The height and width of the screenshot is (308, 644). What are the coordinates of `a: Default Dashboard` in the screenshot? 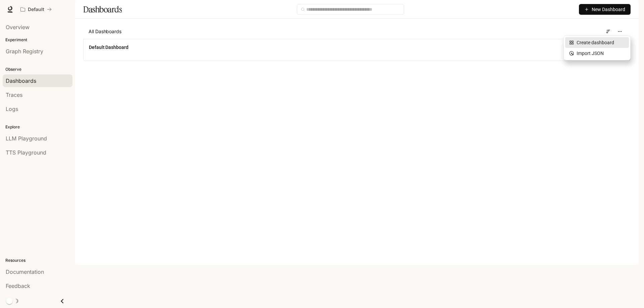 It's located at (108, 47).